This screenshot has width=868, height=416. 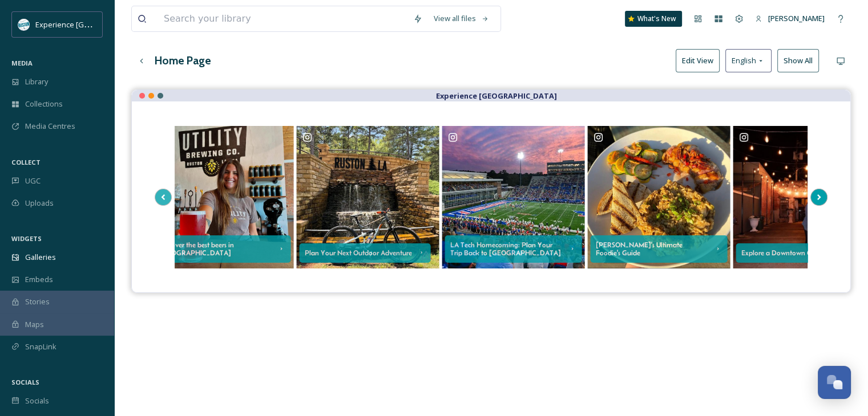 I want to click on span: COLLECT, so click(x=26, y=162).